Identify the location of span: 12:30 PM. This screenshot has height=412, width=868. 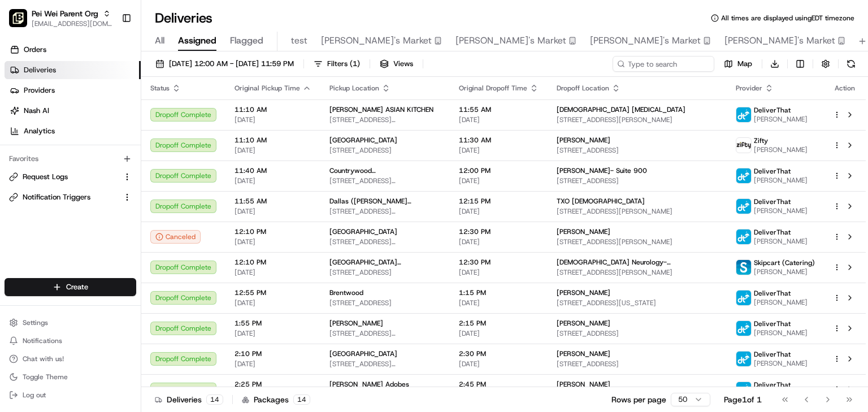
(499, 232).